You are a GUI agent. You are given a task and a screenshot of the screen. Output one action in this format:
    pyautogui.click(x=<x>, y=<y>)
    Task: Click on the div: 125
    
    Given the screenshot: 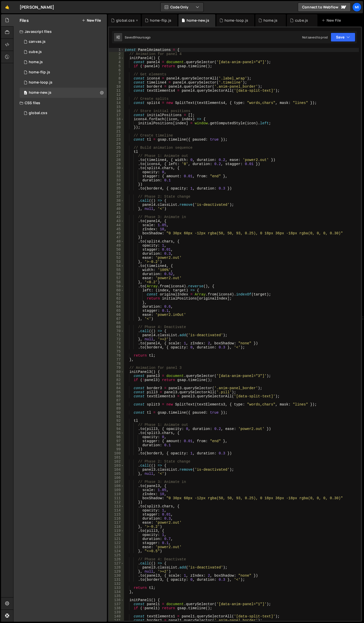 What is the action you would take?
    pyautogui.click(x=117, y=555)
    